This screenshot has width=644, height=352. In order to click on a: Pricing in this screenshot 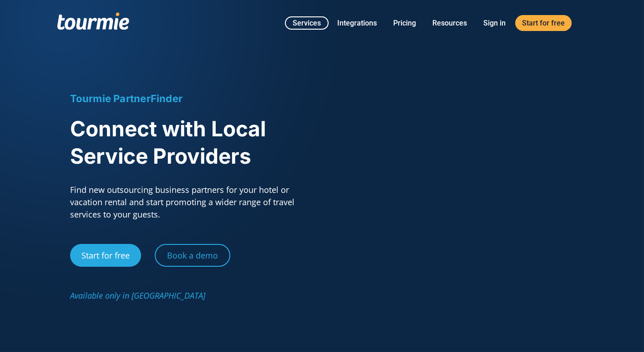, I will do `click(405, 23)`.